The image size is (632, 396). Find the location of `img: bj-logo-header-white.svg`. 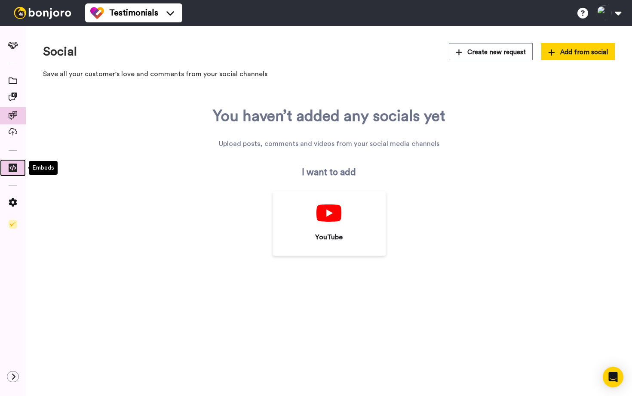

img: bj-logo-header-white.svg is located at coordinates (43, 13).